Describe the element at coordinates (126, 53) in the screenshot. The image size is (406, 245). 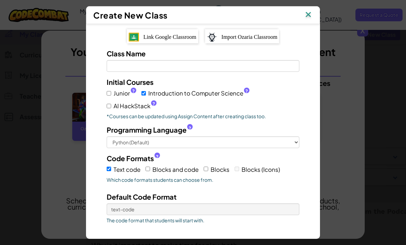
I see `span: Class Name` at that location.